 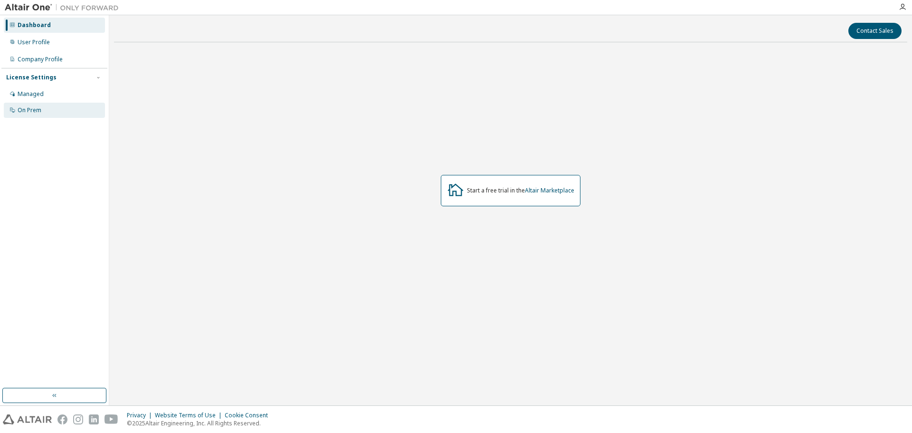 What do you see at coordinates (200, 423) in the screenshot?
I see `p: © 2025 Altair Engineering, Inc. All Rights Reserved.` at bounding box center [200, 423].